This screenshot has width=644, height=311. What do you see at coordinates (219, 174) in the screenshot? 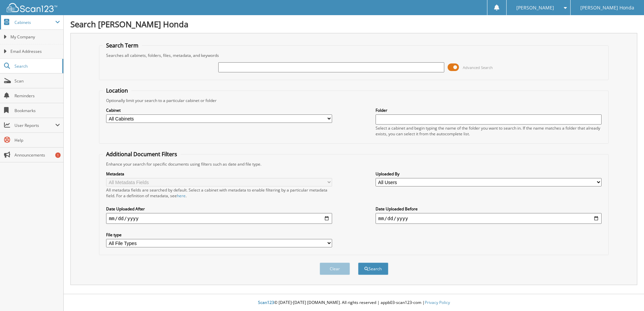
I see `label: Metadata` at bounding box center [219, 174].